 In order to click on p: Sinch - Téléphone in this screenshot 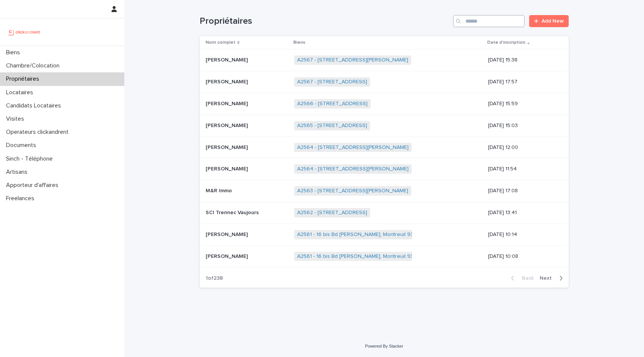, I will do `click(31, 158)`.